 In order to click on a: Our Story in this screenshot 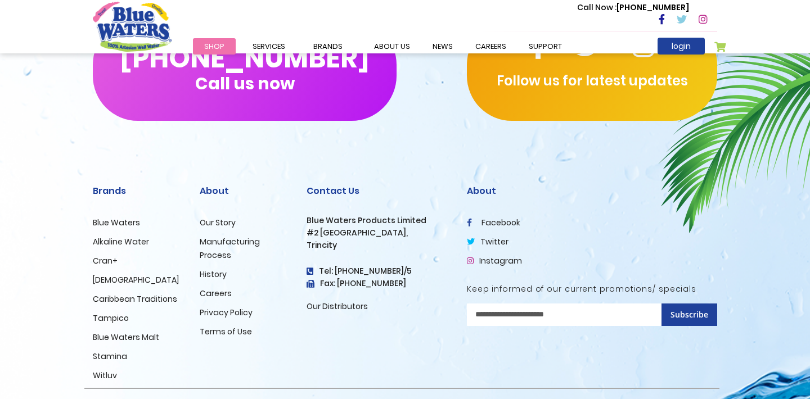, I will do `click(218, 223)`.